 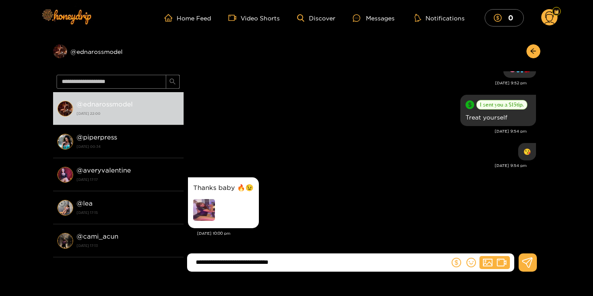 I want to click on span: I sent you a $ 15 tip., so click(x=502, y=105).